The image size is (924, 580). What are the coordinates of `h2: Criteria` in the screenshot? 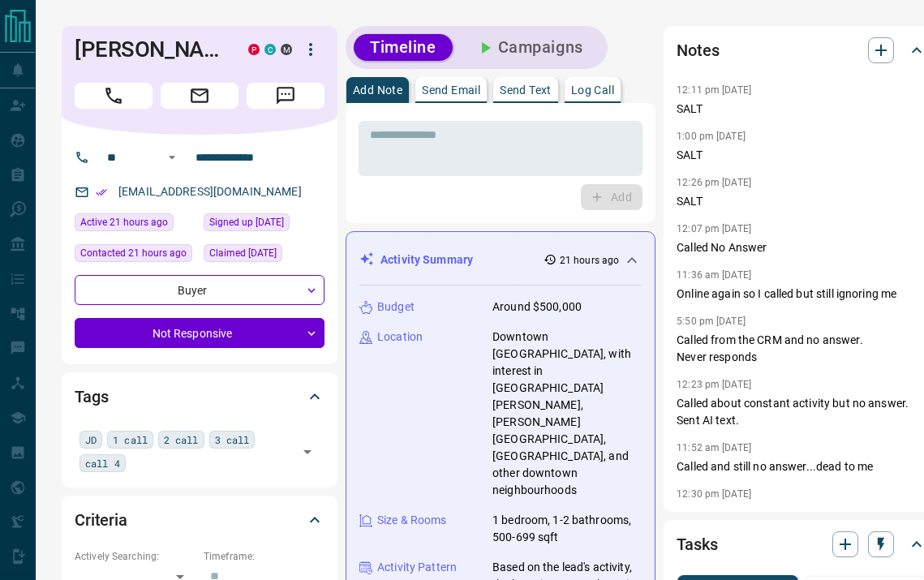 It's located at (100, 519).